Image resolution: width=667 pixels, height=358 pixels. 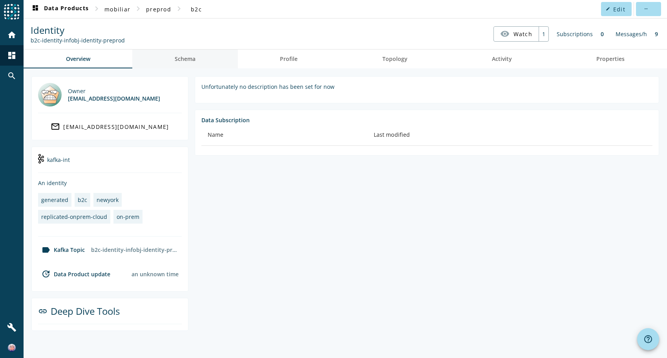 What do you see at coordinates (12, 327) in the screenshot?
I see `mat-icon: build` at bounding box center [12, 327].